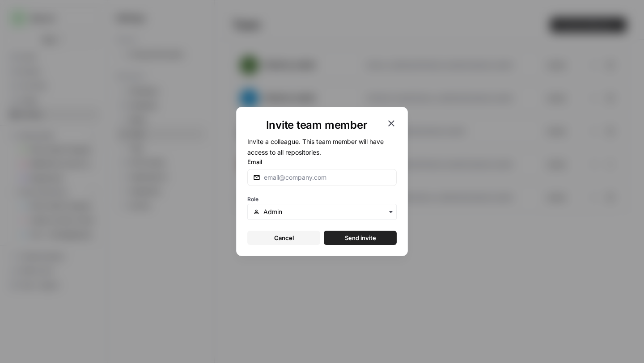  What do you see at coordinates (327, 212) in the screenshot?
I see `input: Admin` at bounding box center [327, 212].